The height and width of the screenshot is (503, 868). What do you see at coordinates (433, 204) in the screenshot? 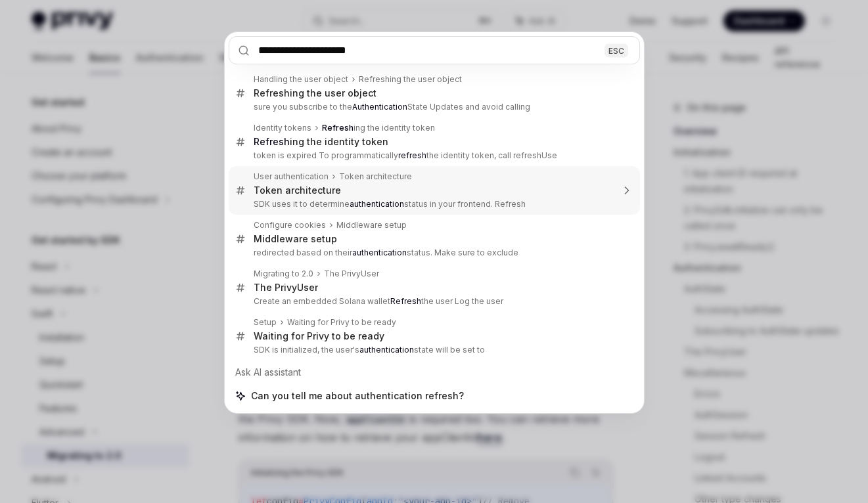
I see `p: SDK uses it to determine status in your frontend. Refresh` at bounding box center [433, 204].